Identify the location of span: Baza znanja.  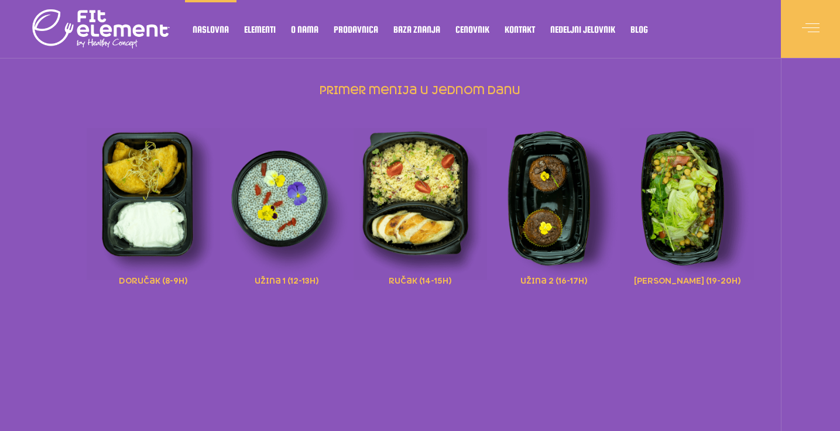
(417, 29).